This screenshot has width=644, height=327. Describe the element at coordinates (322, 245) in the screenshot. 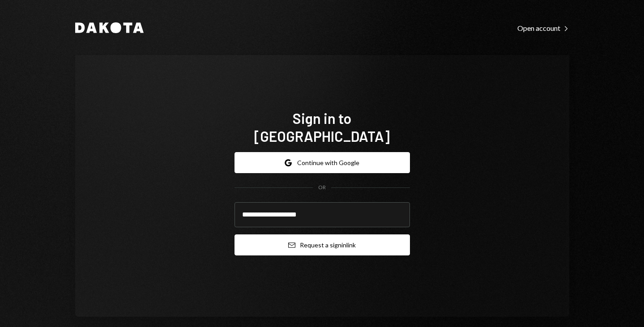

I see `button: Request a signinlink` at that location.